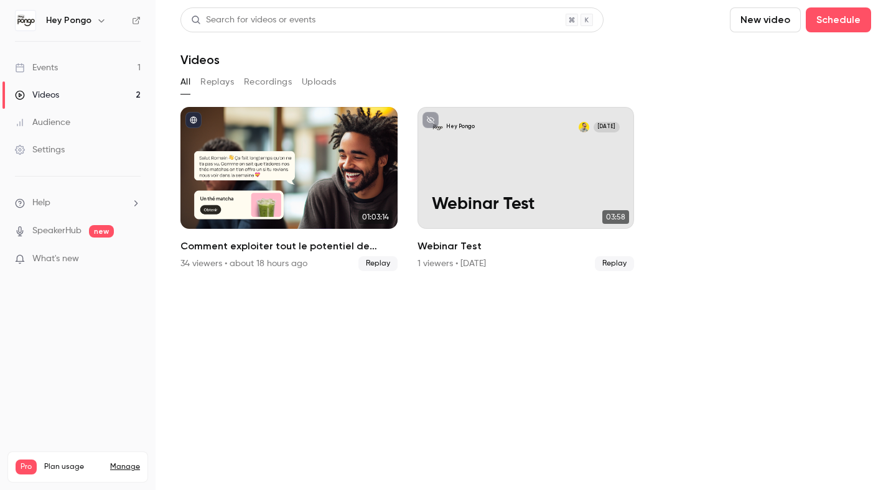 The height and width of the screenshot is (490, 896). What do you see at coordinates (26, 467) in the screenshot?
I see `span: Pro` at bounding box center [26, 467].